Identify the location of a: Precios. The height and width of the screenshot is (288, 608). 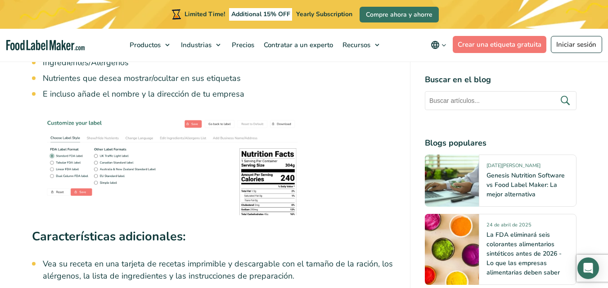
(242, 45).